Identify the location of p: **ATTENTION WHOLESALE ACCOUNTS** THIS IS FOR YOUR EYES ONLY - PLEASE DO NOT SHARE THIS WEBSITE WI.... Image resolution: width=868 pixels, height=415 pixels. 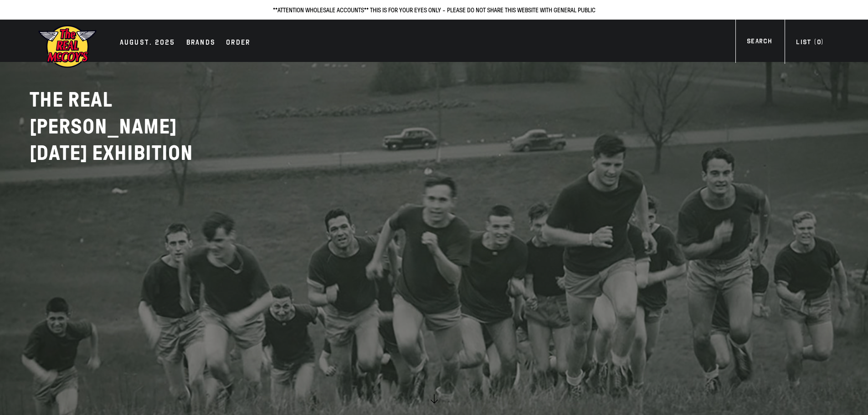
(434, 9).